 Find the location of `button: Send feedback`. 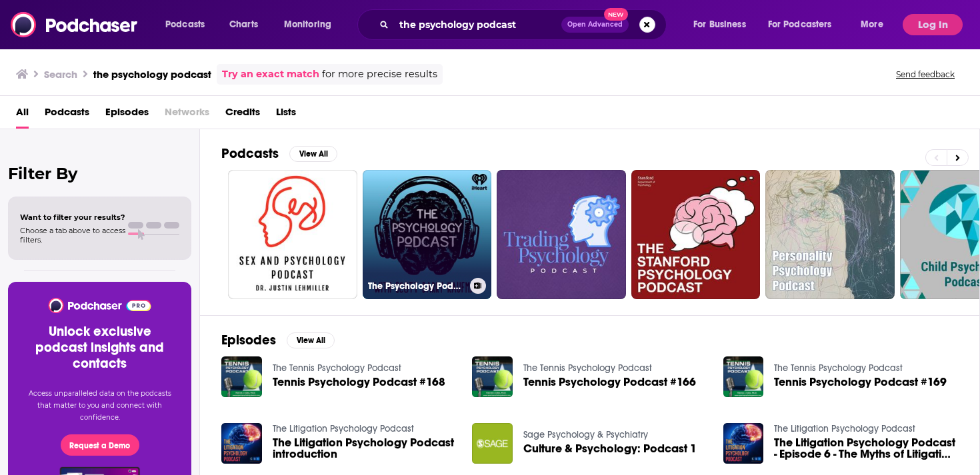

button: Send feedback is located at coordinates (925, 74).